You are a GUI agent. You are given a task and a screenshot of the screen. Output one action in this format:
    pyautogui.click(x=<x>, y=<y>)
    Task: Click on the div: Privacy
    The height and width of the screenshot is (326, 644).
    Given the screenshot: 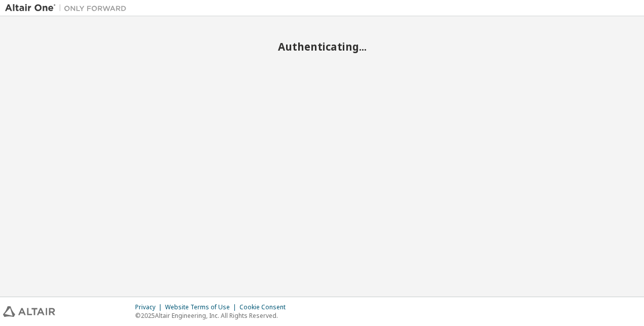 What is the action you would take?
    pyautogui.click(x=150, y=308)
    